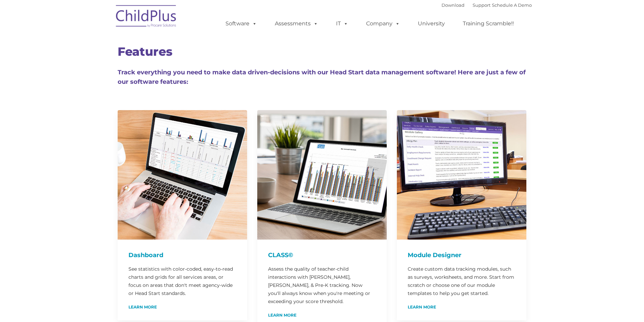  Describe the element at coordinates (481, 5) in the screenshot. I see `a: Support` at that location.